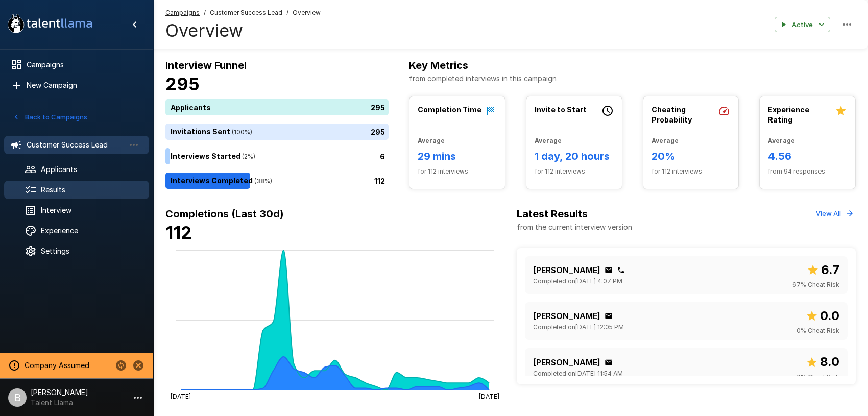  Describe the element at coordinates (246, 13) in the screenshot. I see `span: Customer Success Lead` at that location.